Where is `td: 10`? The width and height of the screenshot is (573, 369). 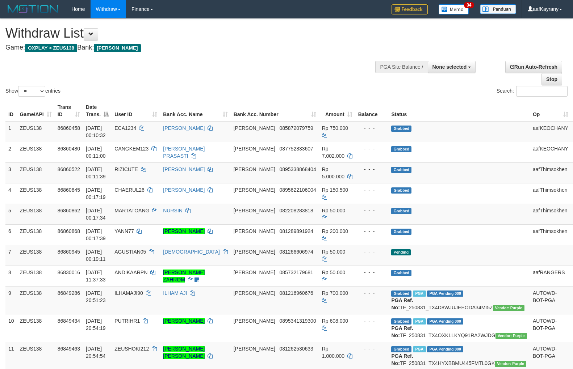
td: 10 is located at coordinates (11, 328).